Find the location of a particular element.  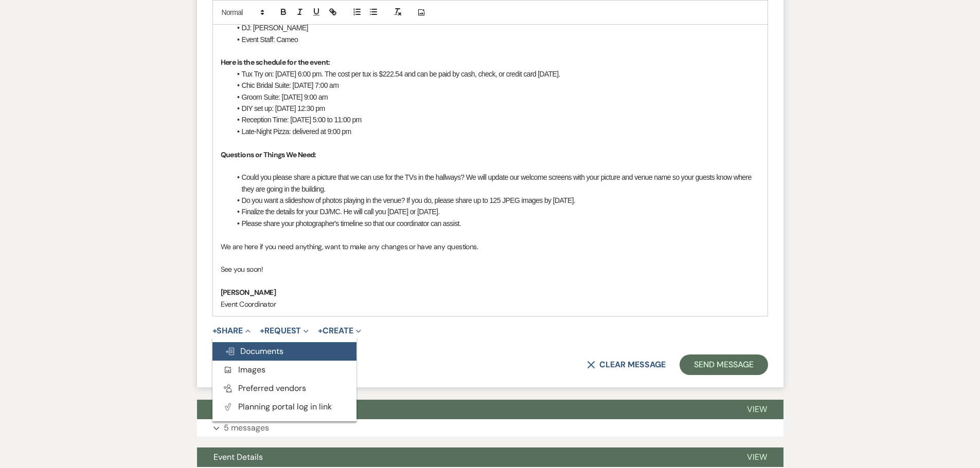

button: Tux measurements is located at coordinates (464, 410).